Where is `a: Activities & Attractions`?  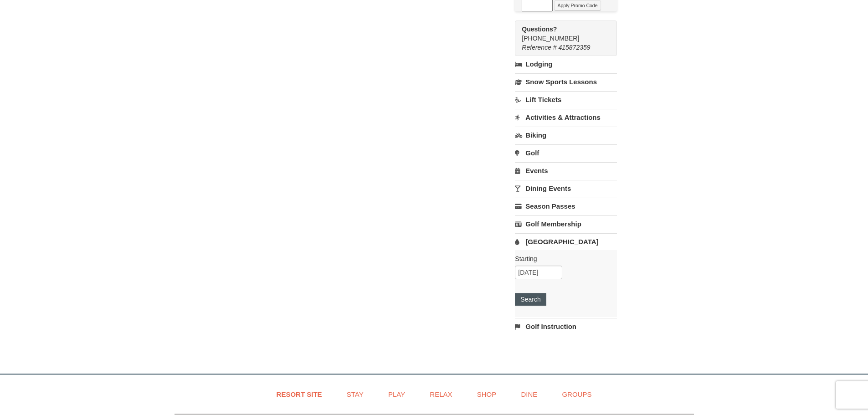 a: Activities & Attractions is located at coordinates (565, 117).